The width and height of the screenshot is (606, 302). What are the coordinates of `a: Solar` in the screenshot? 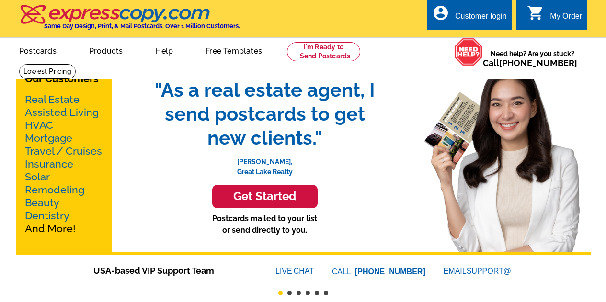 It's located at (37, 177).